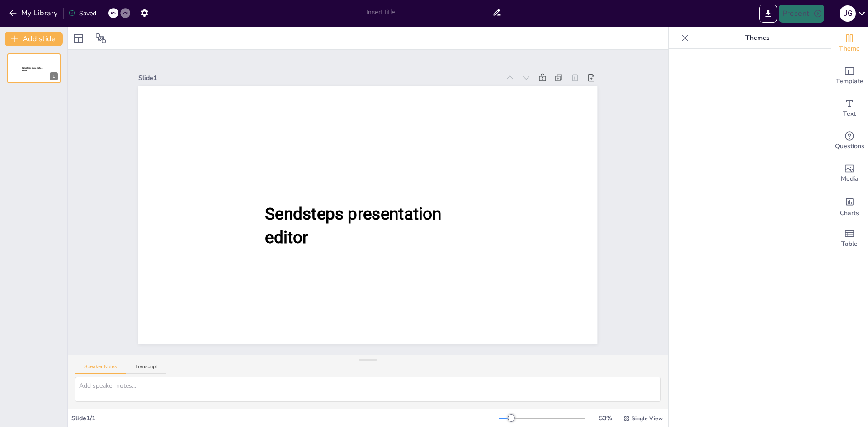 Image resolution: width=868 pixels, height=427 pixels. What do you see at coordinates (647, 419) in the screenshot?
I see `span: Single View` at bounding box center [647, 419].